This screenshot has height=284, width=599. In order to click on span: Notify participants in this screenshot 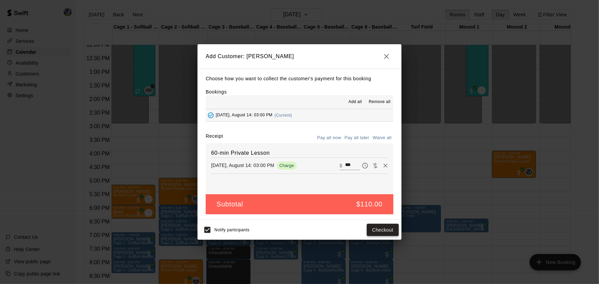, I will do `click(232, 230)`.